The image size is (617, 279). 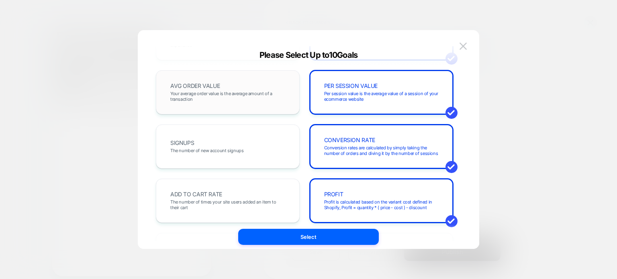 What do you see at coordinates (382, 205) in the screenshot?
I see `span: Profit is calculated based on the variant cost defined in Shopify, Profit = quantity * ( price - ...` at bounding box center [382, 205].